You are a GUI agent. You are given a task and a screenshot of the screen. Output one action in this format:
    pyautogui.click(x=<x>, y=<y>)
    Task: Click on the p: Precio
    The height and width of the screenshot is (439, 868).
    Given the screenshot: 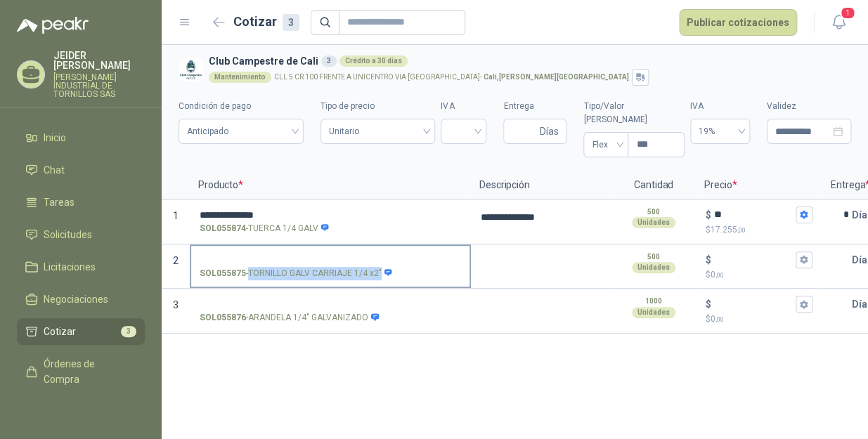 What is the action you would take?
    pyautogui.click(x=759, y=185)
    